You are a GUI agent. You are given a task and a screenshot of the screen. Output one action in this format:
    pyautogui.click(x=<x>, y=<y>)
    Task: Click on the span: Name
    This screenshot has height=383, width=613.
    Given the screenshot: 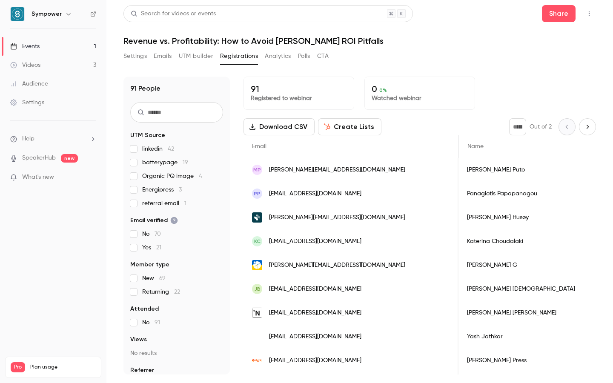 What is the action you would take?
    pyautogui.click(x=475, y=146)
    